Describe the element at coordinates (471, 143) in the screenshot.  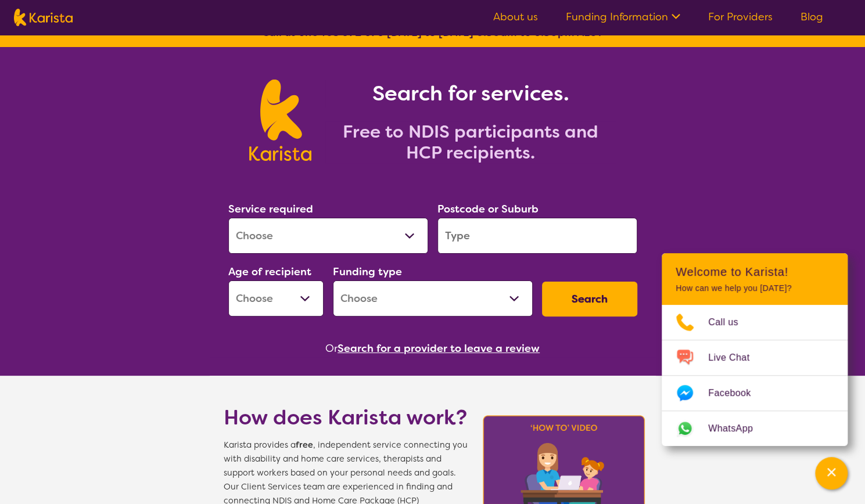
I see `h2: Free to NDIS participants and HCP recipients.` at that location.